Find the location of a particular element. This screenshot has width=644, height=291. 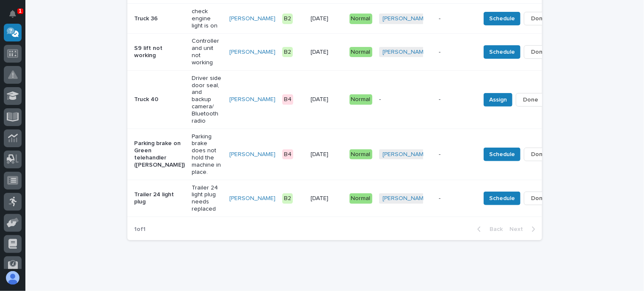

p: Truck 36 is located at coordinates (160, 19).